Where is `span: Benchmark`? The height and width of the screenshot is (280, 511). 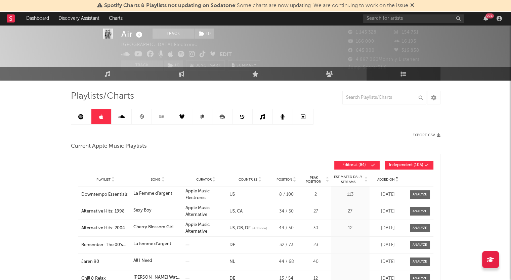
span: Benchmark is located at coordinates (208, 66).